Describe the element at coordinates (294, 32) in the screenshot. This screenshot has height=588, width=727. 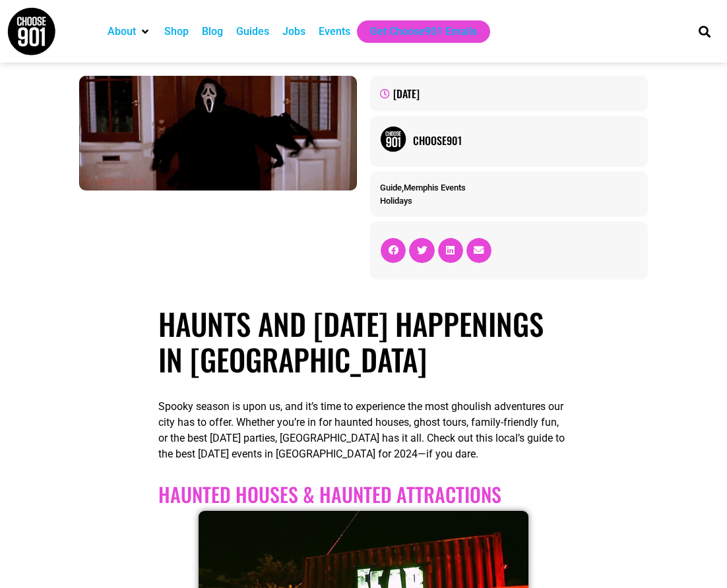
I see `div: Jobs` at that location.